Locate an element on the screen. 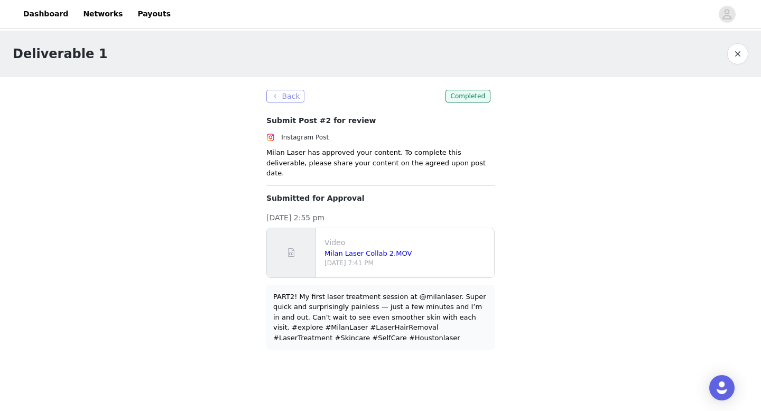 Image resolution: width=761 pixels, height=411 pixels. button: Back is located at coordinates (285, 96).